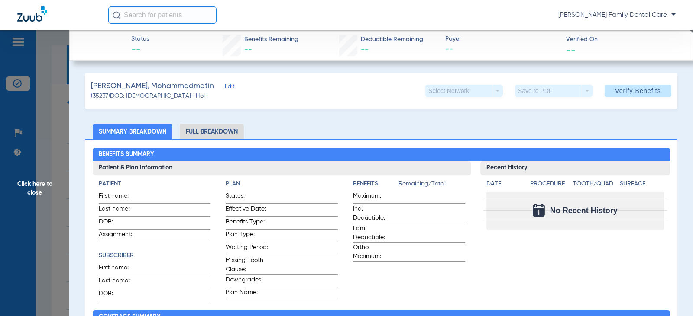 Image resolution: width=693 pixels, height=316 pixels. What do you see at coordinates (247, 294) in the screenshot?
I see `span: Plan Name:` at bounding box center [247, 294].